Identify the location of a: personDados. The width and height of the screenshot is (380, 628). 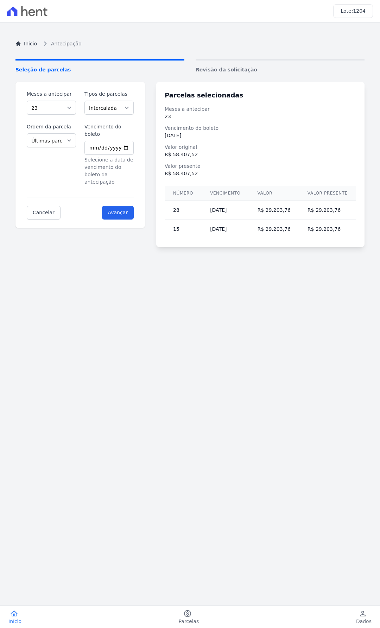
(364, 617).